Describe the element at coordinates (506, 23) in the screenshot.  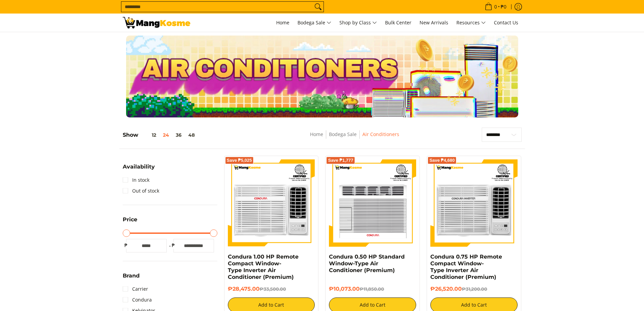
I see `a: Contact Us` at that location.